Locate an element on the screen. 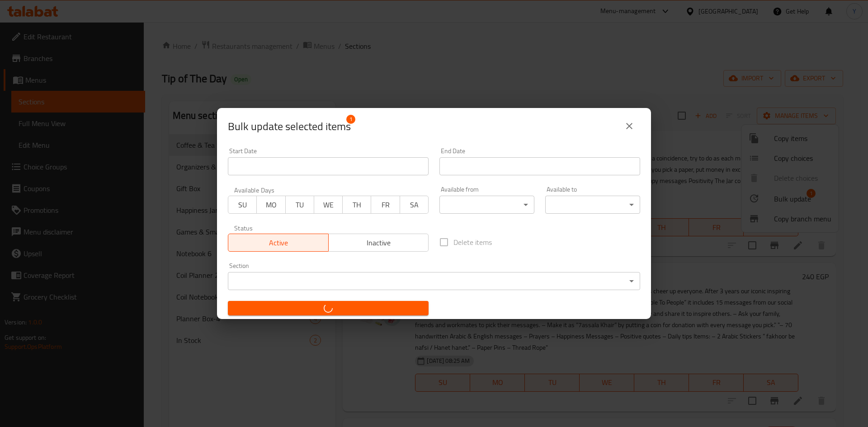  span: WE is located at coordinates (328, 205).